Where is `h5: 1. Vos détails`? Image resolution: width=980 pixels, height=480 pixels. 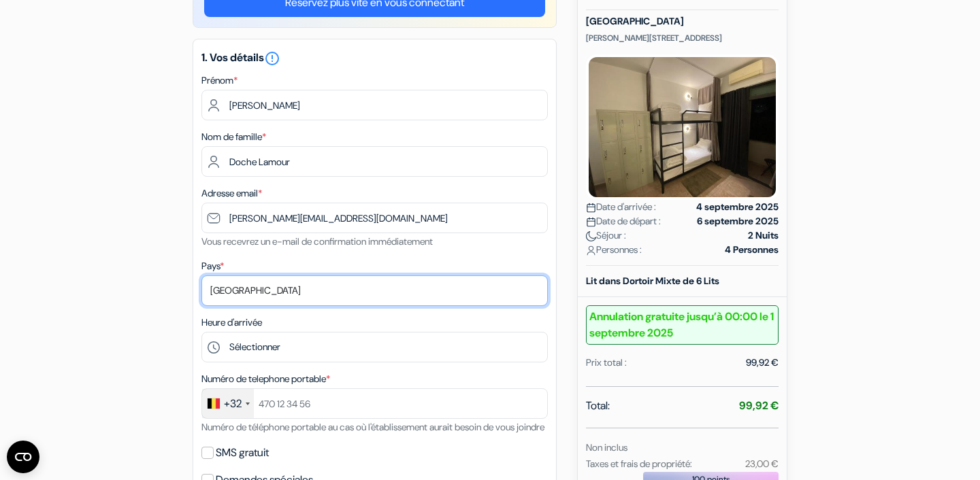 h5: 1. Vos détails is located at coordinates (374, 58).